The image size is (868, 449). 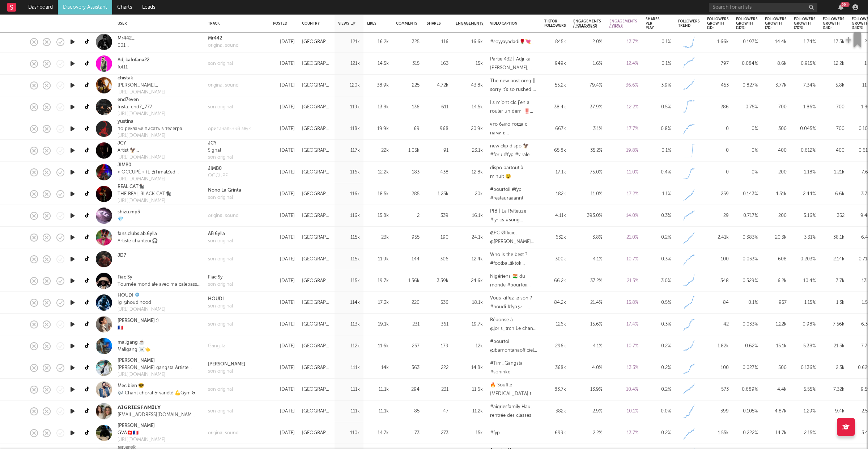 I want to click on div: 23k, so click(x=378, y=238).